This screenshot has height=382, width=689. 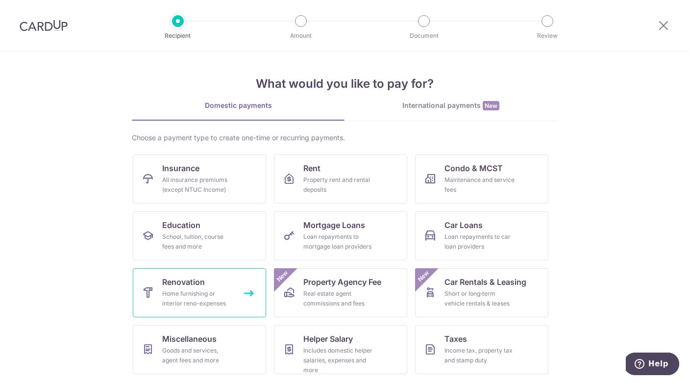 What do you see at coordinates (198, 299) in the screenshot?
I see `div: Home furnishing or interior reno-expenses` at bounding box center [198, 299].